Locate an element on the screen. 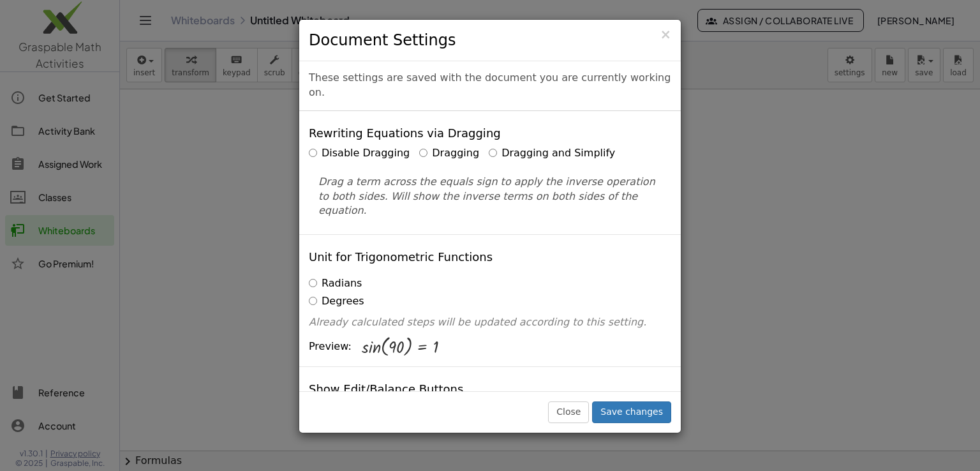 This screenshot has width=980, height=471. h3: Document Settings is located at coordinates (490, 41).